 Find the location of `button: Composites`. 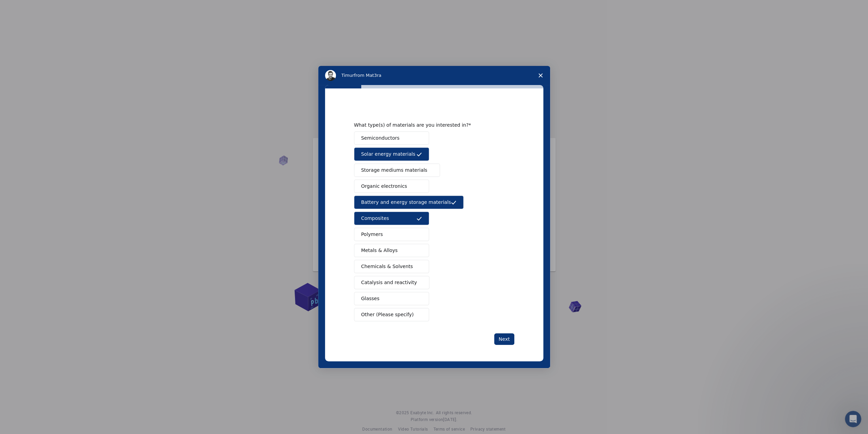

button: Composites is located at coordinates (392, 219).